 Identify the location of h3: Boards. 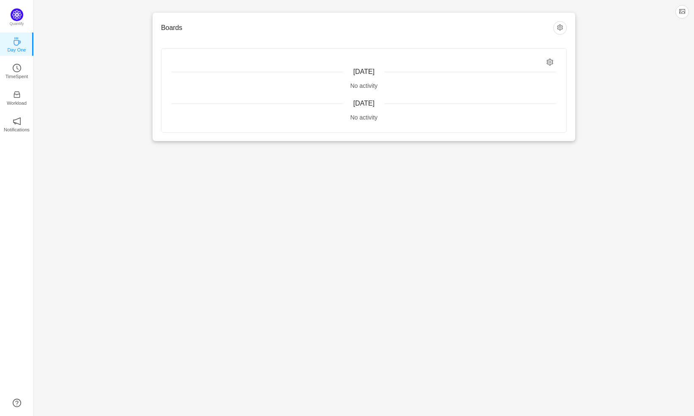
(357, 28).